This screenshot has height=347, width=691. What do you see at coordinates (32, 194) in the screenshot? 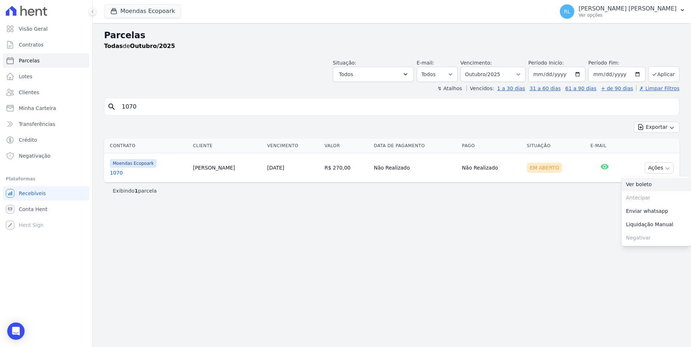
I see `span: Recebíveis` at bounding box center [32, 194].